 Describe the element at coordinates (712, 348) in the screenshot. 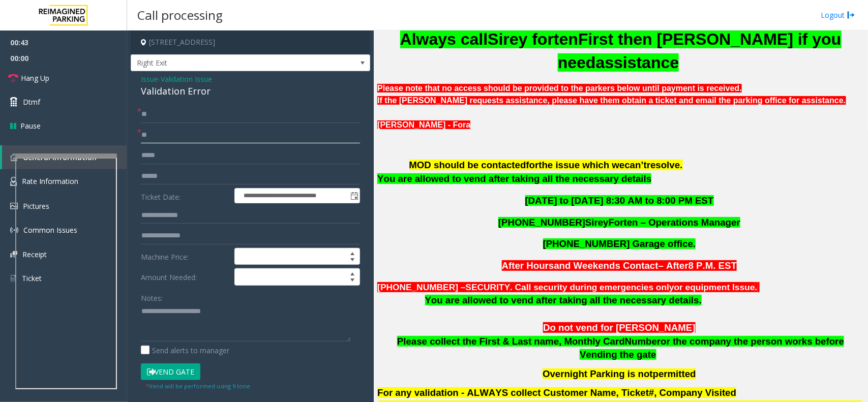

I see `span: or the company the person works before Vending the gate` at that location.